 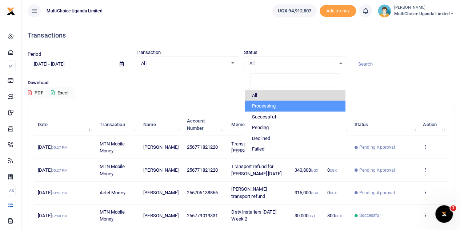 What do you see at coordinates (338, 10) in the screenshot?
I see `a: Add money` at bounding box center [338, 10].